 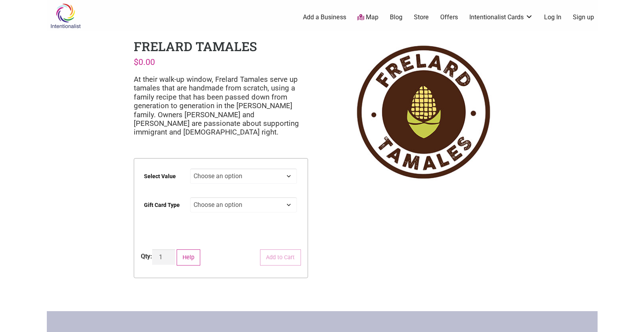 What do you see at coordinates (423, 112) in the screenshot?
I see `img: Frelard Tamales logo` at bounding box center [423, 112].